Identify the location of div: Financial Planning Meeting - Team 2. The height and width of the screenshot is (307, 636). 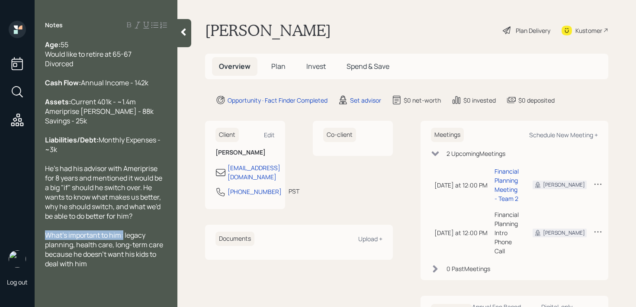
(507, 185).